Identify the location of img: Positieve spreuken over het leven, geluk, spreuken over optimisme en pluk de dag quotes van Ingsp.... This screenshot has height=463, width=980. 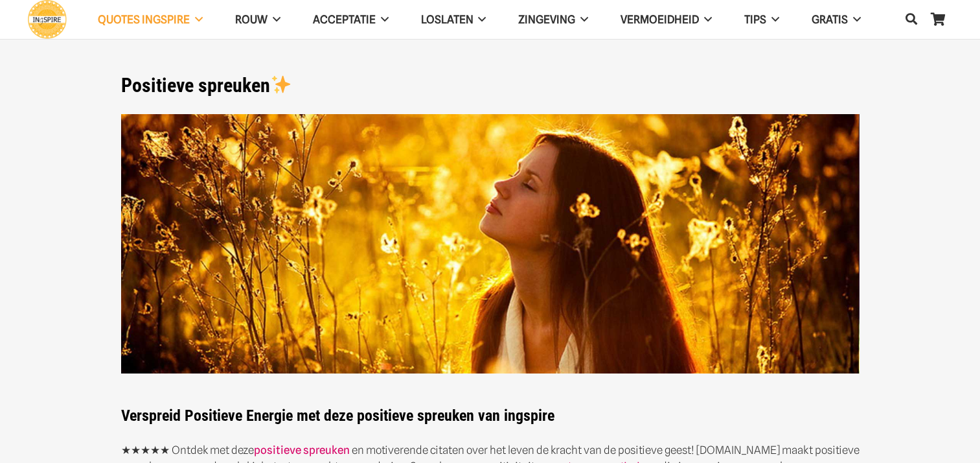
(490, 243).